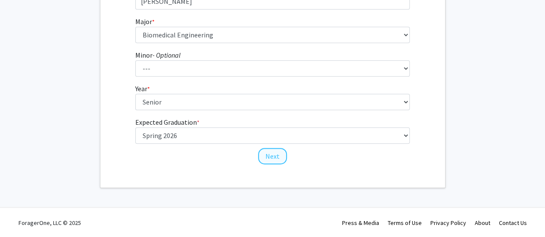  Describe the element at coordinates (167, 122) in the screenshot. I see `label: Expected Graduation` at that location.